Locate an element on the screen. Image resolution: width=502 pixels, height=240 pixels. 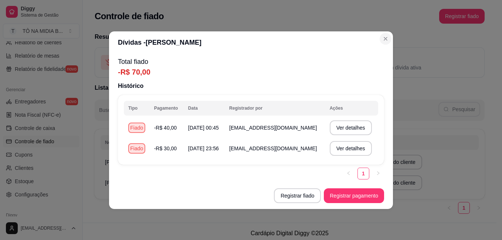
td: -R$ 40,00 is located at coordinates (167, 128).